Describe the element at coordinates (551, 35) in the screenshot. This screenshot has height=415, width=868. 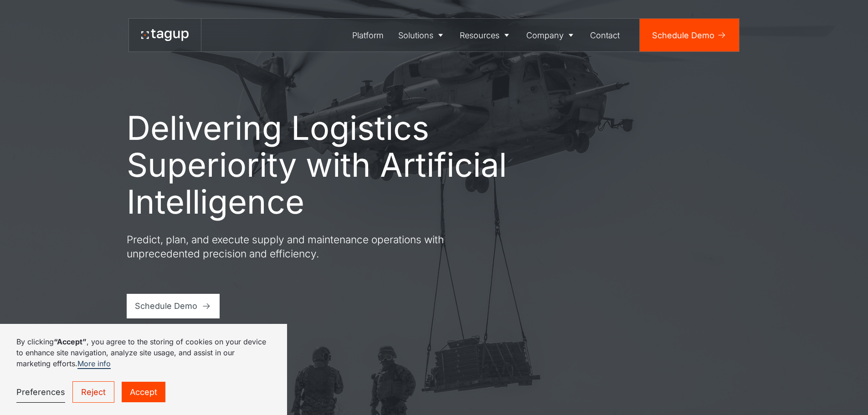
I see `a: Company` at that location.